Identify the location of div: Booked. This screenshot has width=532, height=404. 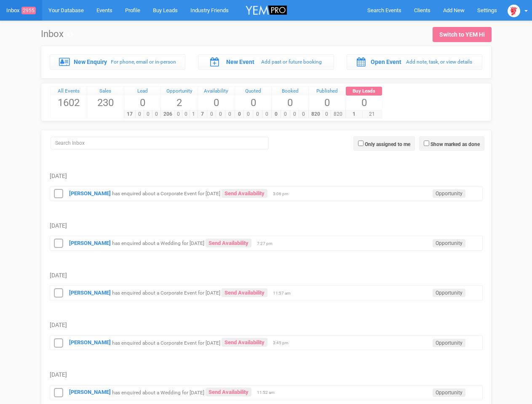
(290, 91).